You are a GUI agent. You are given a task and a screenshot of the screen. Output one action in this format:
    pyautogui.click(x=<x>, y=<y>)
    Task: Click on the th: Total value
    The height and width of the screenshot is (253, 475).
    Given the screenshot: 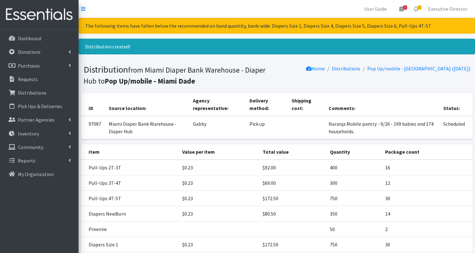 What is the action you would take?
    pyautogui.click(x=292, y=152)
    